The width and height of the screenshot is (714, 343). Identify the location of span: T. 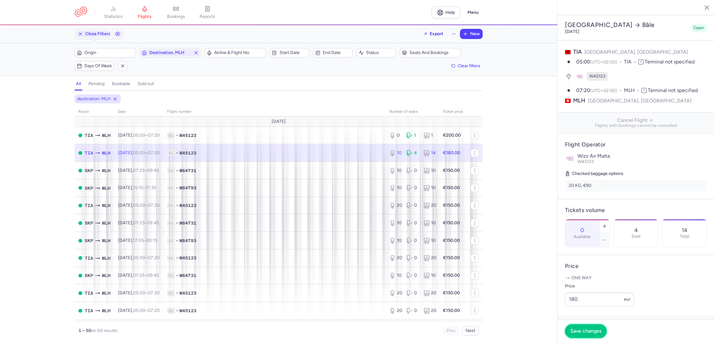
(641, 62).